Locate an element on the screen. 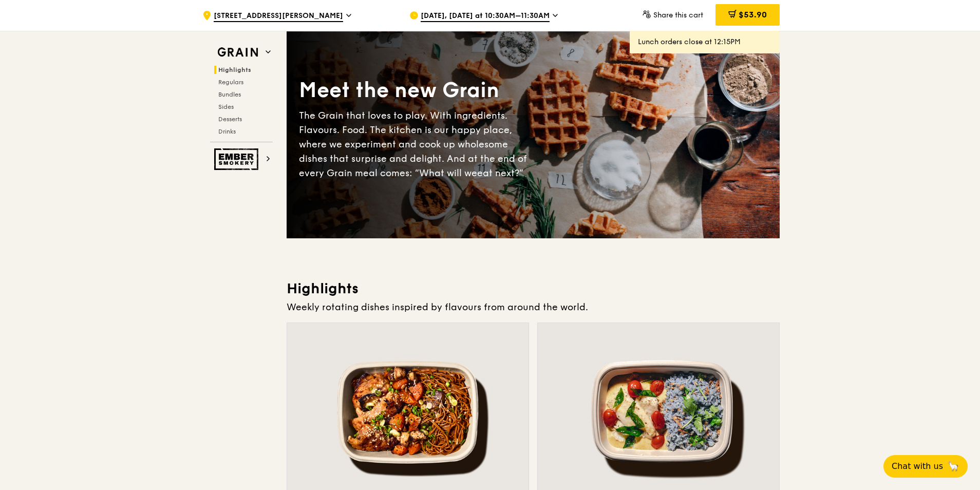  span: $53.90 is located at coordinates (752, 15).